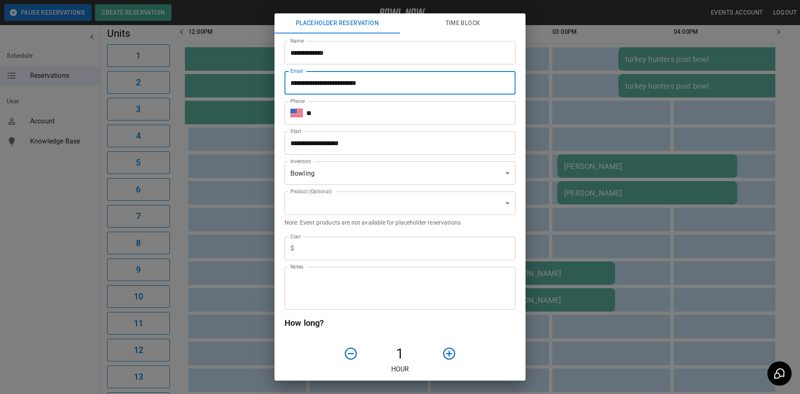 This screenshot has height=394, width=800. I want to click on p: Hour, so click(400, 370).